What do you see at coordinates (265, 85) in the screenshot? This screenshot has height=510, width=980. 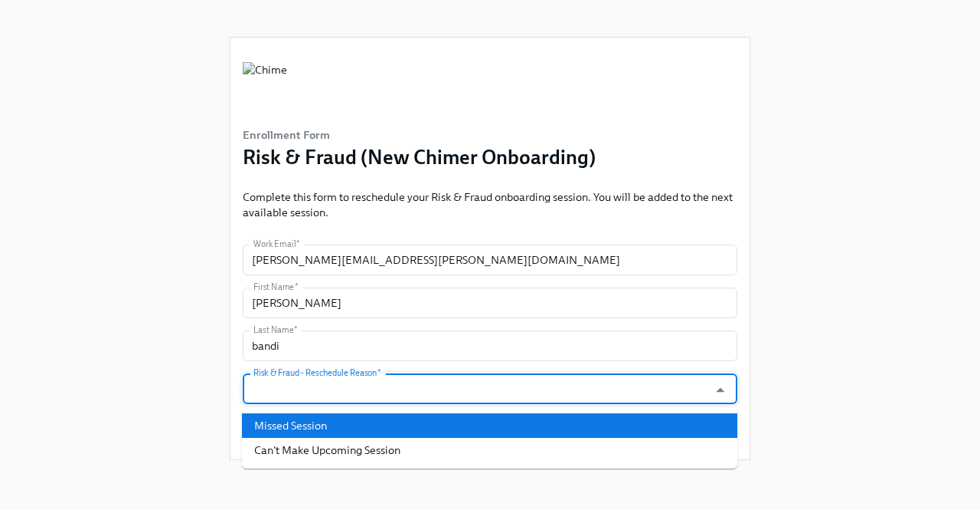 I see `img: Chime` at bounding box center [265, 85].